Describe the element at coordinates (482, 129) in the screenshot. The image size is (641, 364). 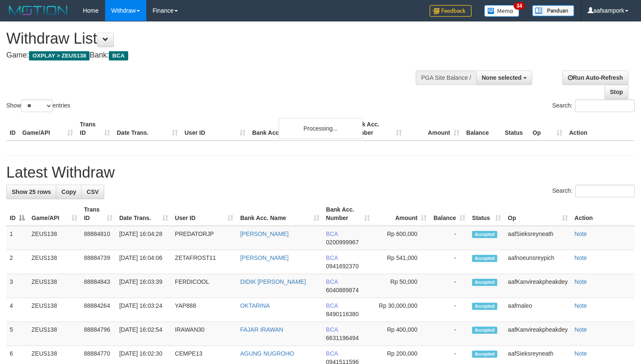
I see `th: Balance` at that location.